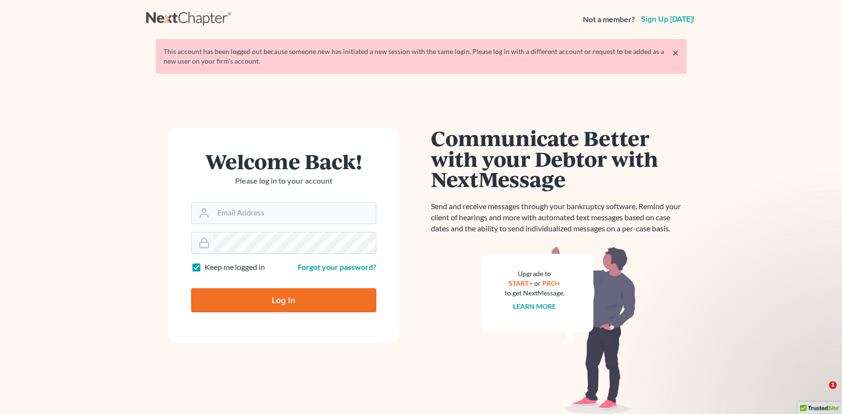 The width and height of the screenshot is (842, 414). I want to click on strong: Not a member?, so click(609, 19).